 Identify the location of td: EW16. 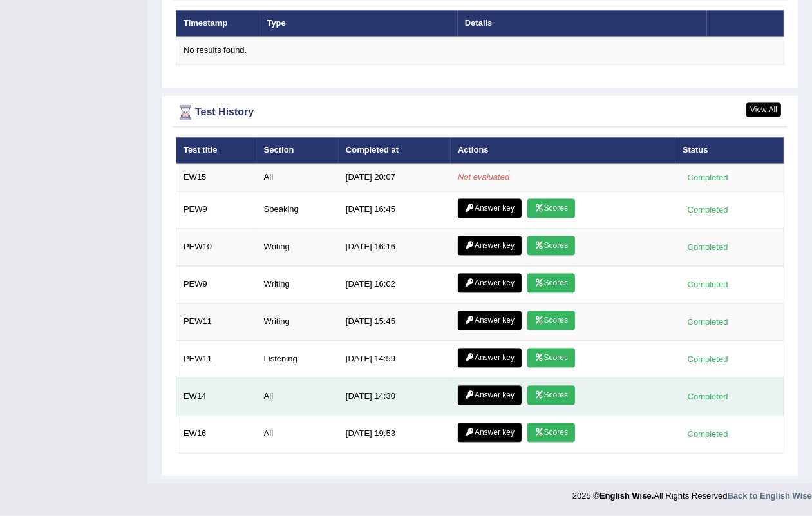
(216, 434).